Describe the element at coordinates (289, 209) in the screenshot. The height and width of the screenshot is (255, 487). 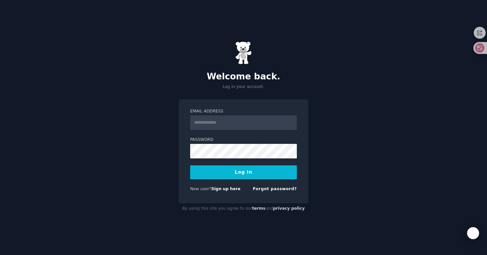
I see `a: privacy policy` at that location.